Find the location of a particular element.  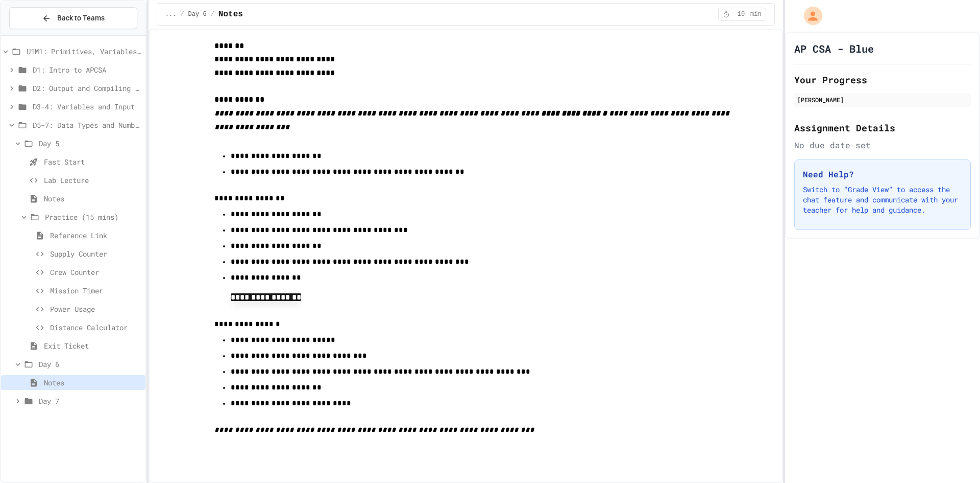

span: Practice (15 mins) is located at coordinates (93, 216).